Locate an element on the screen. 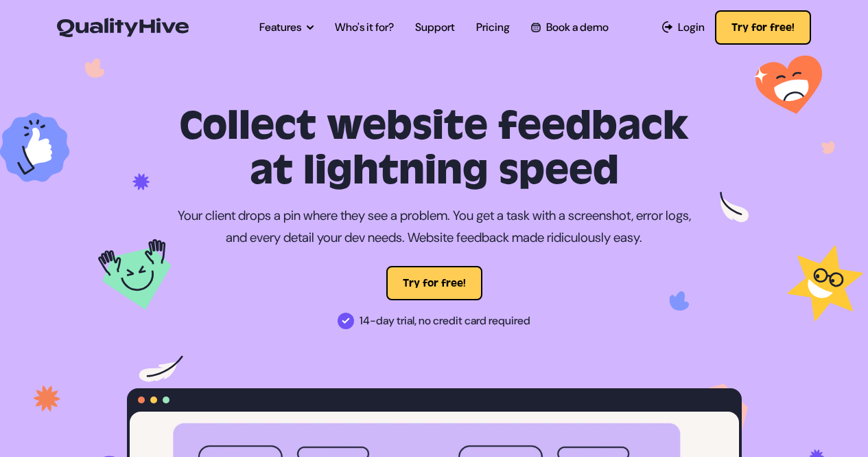  h1: Collect website feedback at lightning speed is located at coordinates (434, 149).